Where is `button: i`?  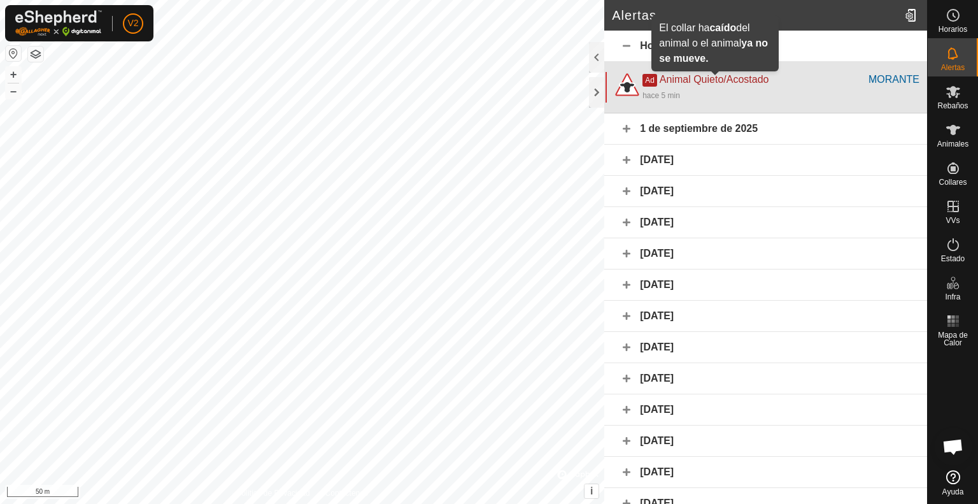 button: i is located at coordinates (592, 491).